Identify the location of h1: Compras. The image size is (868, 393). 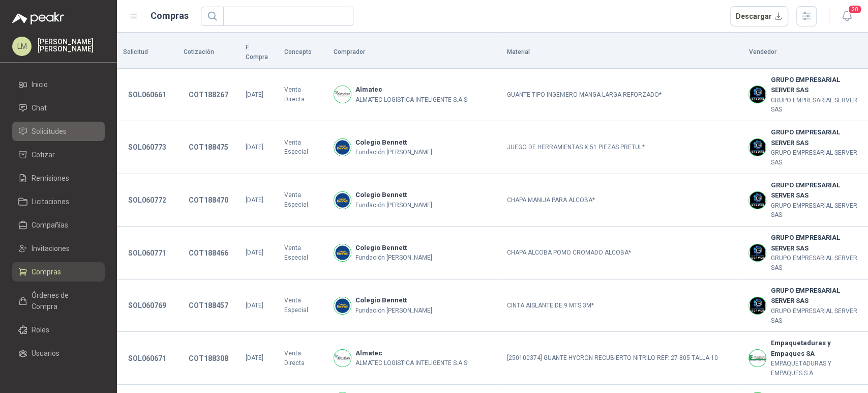
(169, 16).